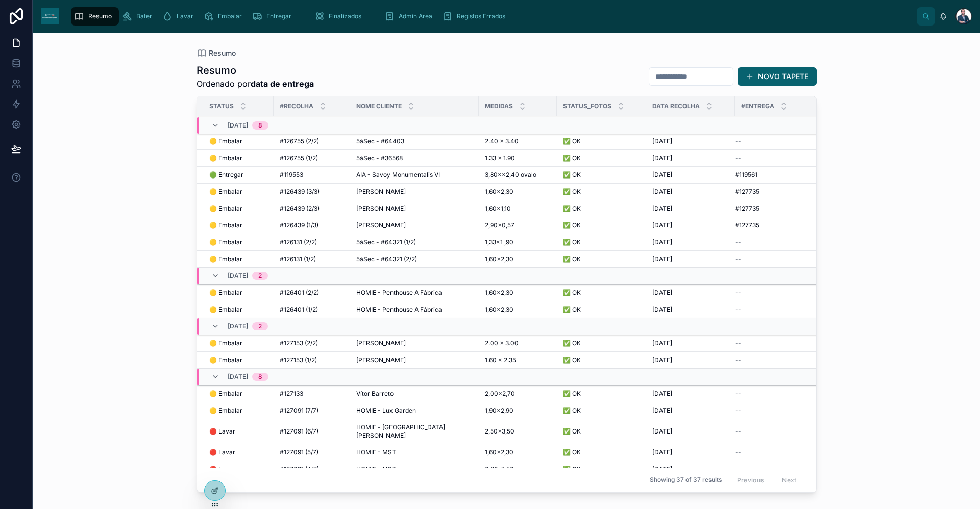 The image size is (980, 509). What do you see at coordinates (49, 16) in the screenshot?
I see `img: App logo` at bounding box center [49, 16].